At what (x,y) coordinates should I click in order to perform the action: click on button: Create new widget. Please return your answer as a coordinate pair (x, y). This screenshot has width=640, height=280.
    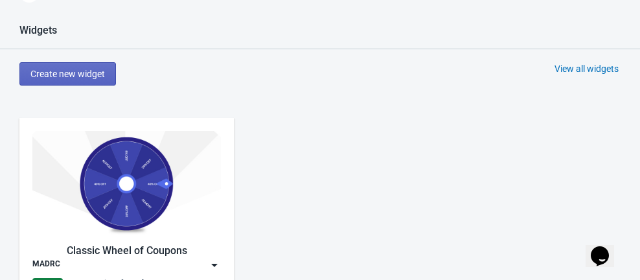
    Looking at the image, I should click on (67, 74).